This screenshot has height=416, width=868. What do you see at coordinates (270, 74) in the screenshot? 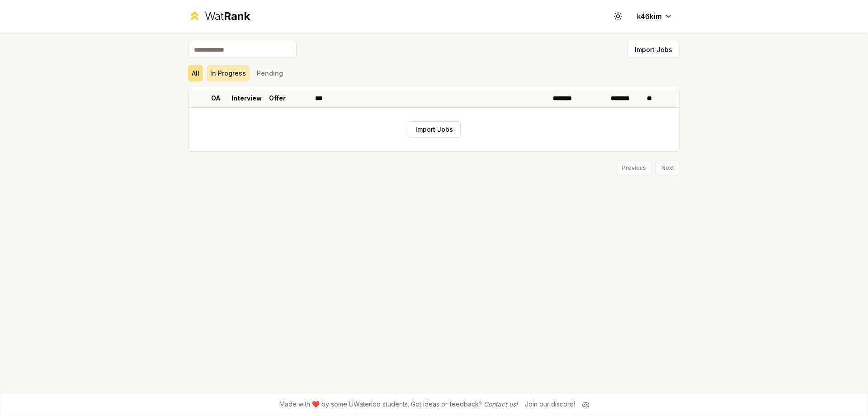
I see `button: Pending` at bounding box center [270, 74].